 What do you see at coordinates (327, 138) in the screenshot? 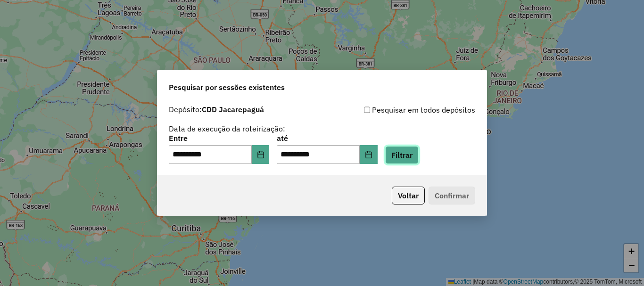
I see `label: até` at bounding box center [327, 138].